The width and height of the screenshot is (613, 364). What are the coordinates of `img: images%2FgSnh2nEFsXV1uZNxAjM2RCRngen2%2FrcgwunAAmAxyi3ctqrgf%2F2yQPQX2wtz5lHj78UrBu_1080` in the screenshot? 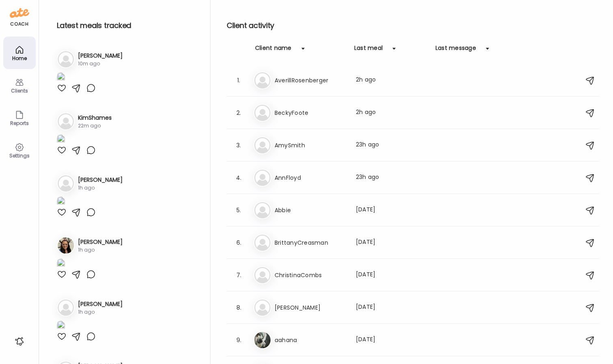 It's located at (61, 77).